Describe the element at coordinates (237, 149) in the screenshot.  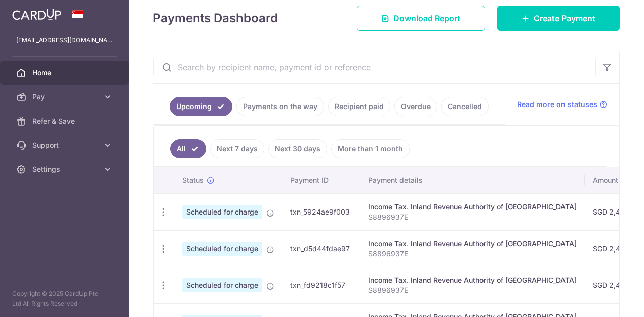
I see `a: Next 7 days` at that location.